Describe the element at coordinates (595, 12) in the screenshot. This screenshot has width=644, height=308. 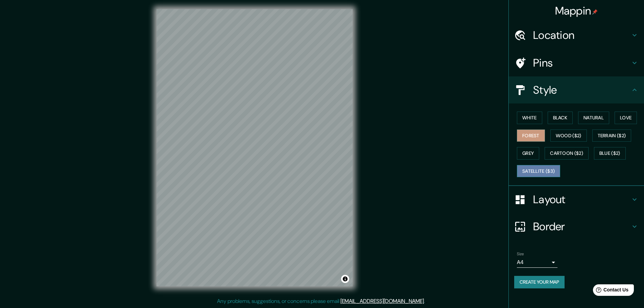
I see `img: pin-icon.png` at that location.